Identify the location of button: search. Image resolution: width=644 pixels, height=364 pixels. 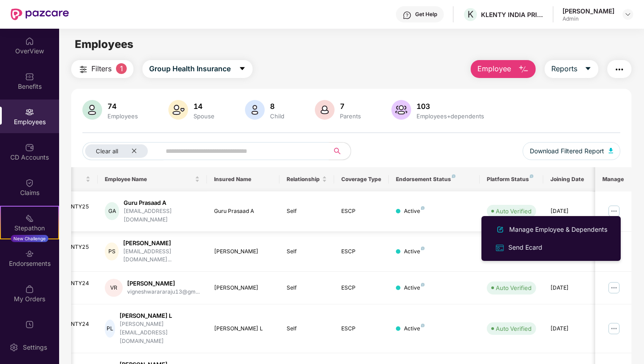
(340, 151).